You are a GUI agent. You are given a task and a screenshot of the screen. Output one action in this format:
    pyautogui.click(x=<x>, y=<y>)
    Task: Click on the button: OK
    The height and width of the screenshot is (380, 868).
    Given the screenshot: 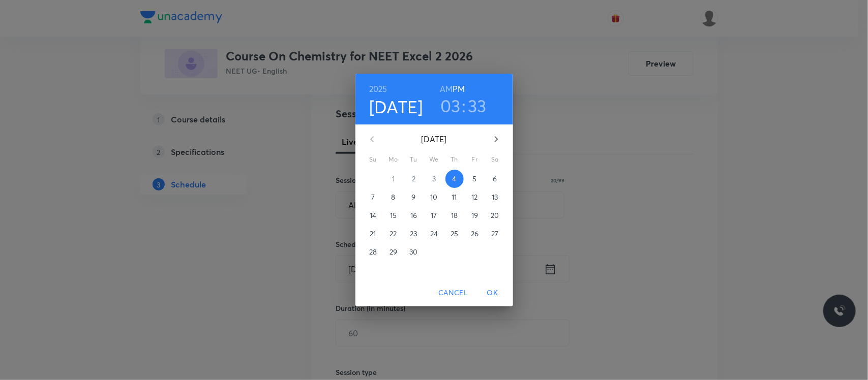 What is the action you would take?
    pyautogui.click(x=493, y=292)
    